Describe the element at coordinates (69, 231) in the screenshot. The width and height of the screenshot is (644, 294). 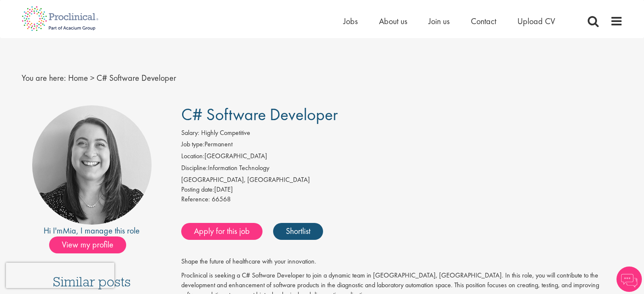
I see `a: Mia` at that location.